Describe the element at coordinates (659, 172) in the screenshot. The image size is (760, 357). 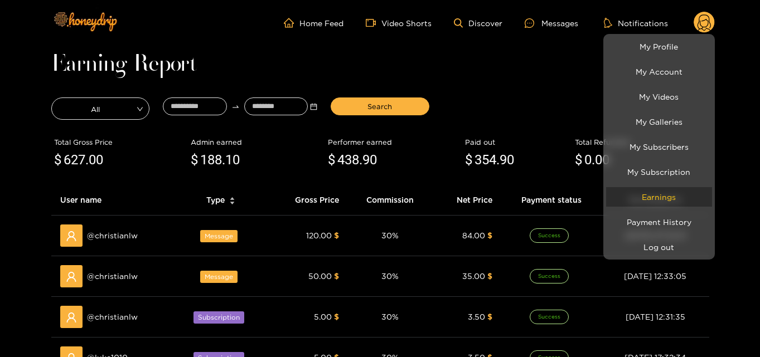
I see `a: My Subscription` at that location.